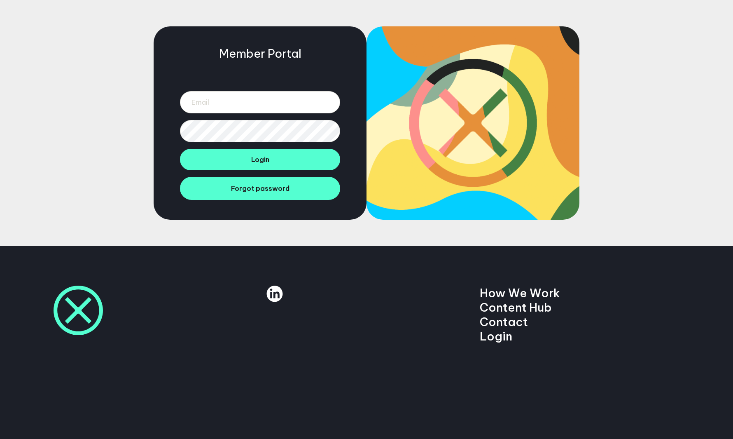  What do you see at coordinates (516, 307) in the screenshot?
I see `a: Content Hub` at bounding box center [516, 307].